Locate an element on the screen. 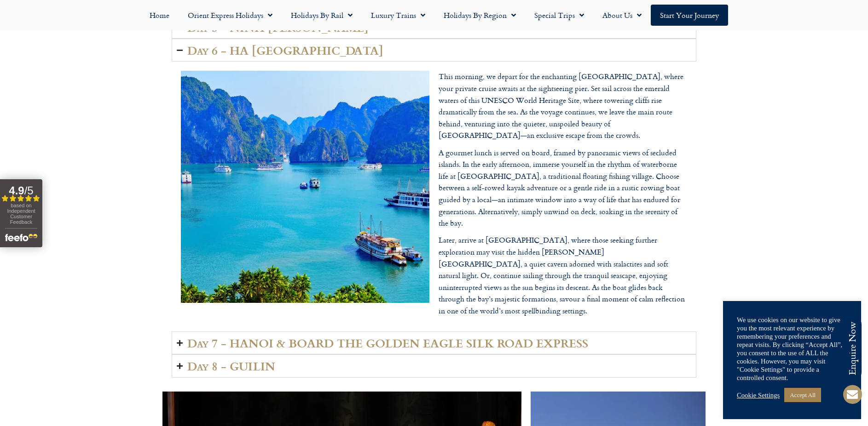 The width and height of the screenshot is (868, 426). a: Holidays by Region is located at coordinates (480, 15).